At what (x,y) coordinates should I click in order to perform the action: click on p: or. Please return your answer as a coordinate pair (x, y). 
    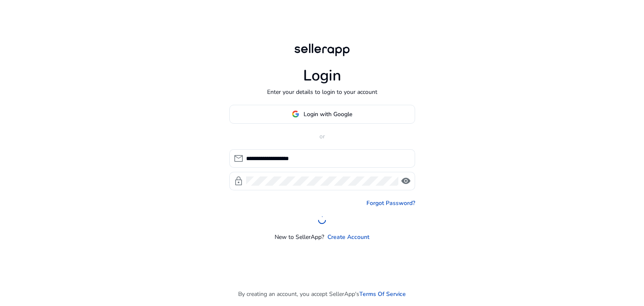
    Looking at the image, I should click on (322, 136).